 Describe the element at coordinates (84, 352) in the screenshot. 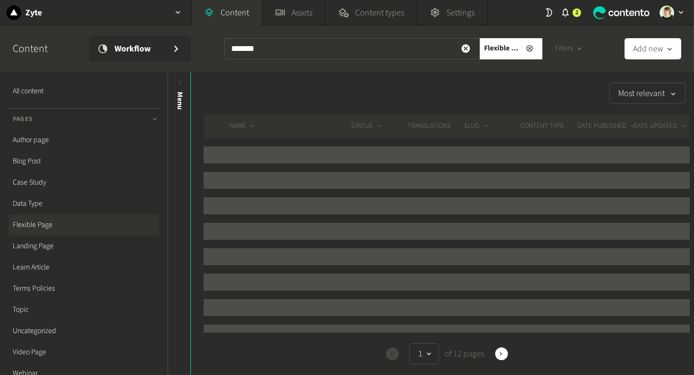

I see `a: Video Page` at that location.